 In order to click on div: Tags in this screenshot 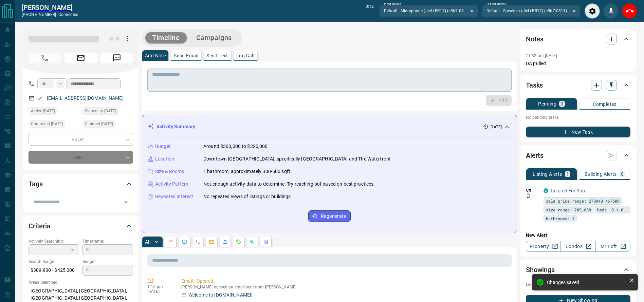, I will do `click(81, 184)`.